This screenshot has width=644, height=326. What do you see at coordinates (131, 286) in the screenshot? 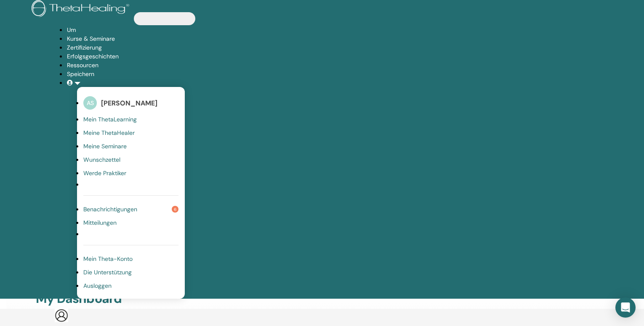
I see `a: Ausloggen` at bounding box center [131, 286].